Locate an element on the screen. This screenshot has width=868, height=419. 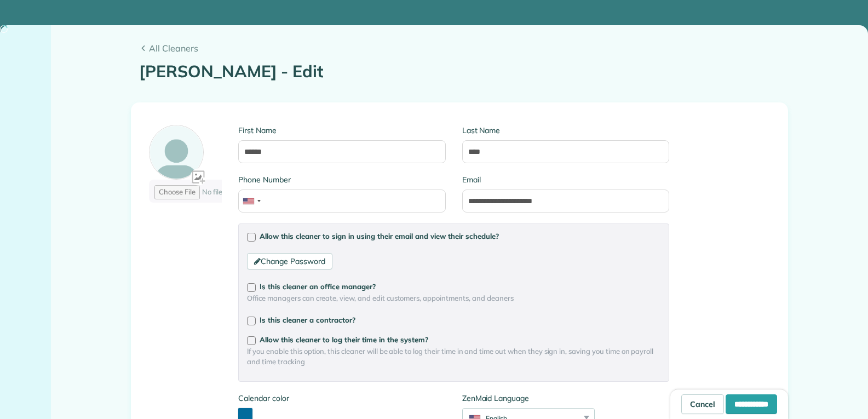
label: Calendar color is located at coordinates (263, 399).